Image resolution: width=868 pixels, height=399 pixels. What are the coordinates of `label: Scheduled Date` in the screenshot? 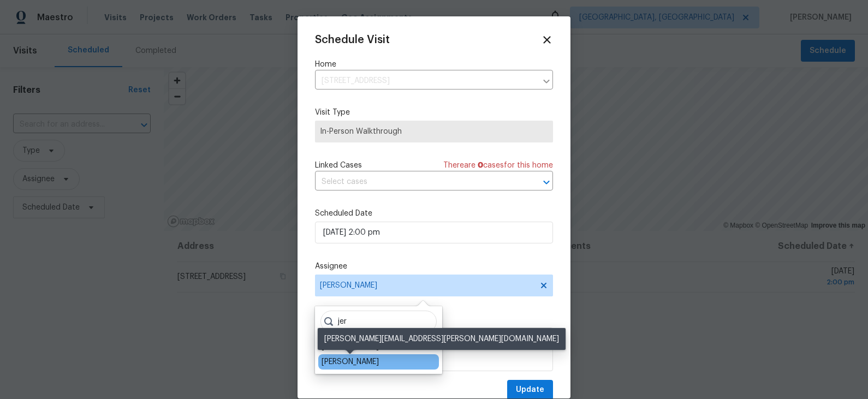 It's located at (434, 214).